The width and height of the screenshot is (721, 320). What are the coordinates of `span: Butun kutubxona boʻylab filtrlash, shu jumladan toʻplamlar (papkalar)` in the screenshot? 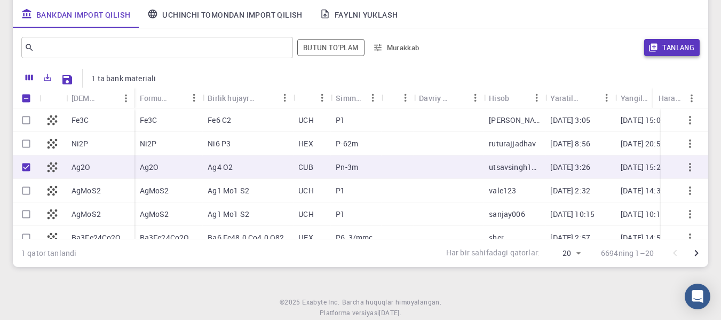 It's located at (331, 48).